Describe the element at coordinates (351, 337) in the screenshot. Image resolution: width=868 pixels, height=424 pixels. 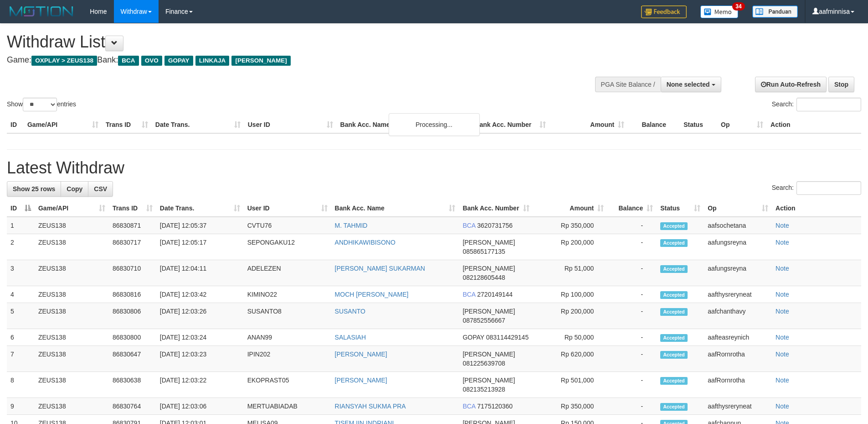
I see `a: SALASIAH` at that location.